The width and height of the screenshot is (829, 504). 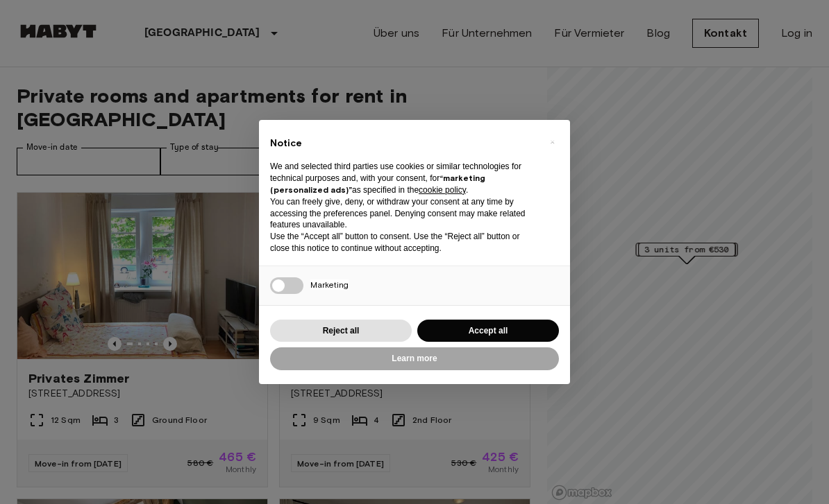 I want to click on p: Use the “Accept all” button to consent. Use the “Reject all” button or close this notice to conti..., so click(x=404, y=242).